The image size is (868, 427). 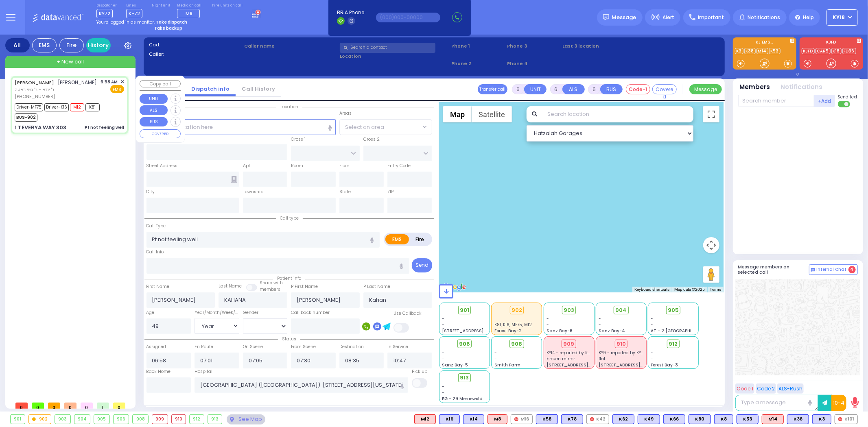 What do you see at coordinates (455, 287) in the screenshot?
I see `img: Google` at bounding box center [455, 287].